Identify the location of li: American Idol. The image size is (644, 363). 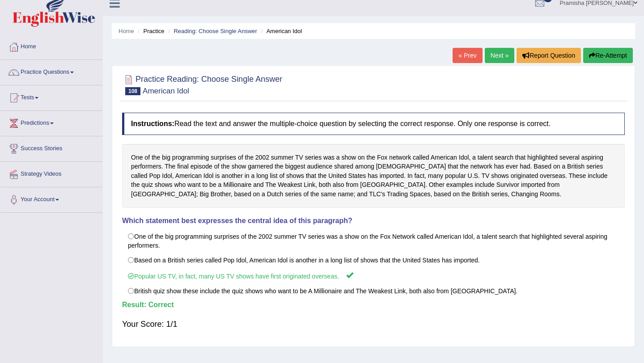
(280, 31).